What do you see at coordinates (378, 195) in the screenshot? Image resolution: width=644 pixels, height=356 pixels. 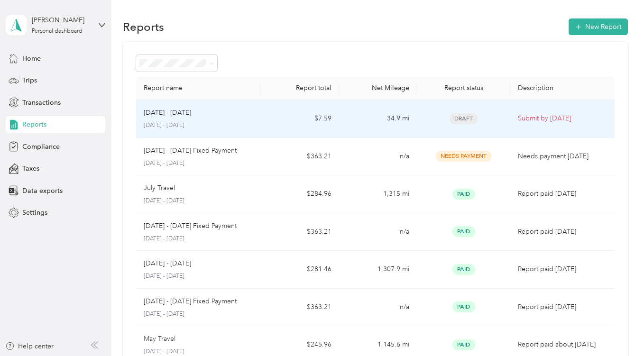 I see `td: 1,315 mi` at bounding box center [378, 195].